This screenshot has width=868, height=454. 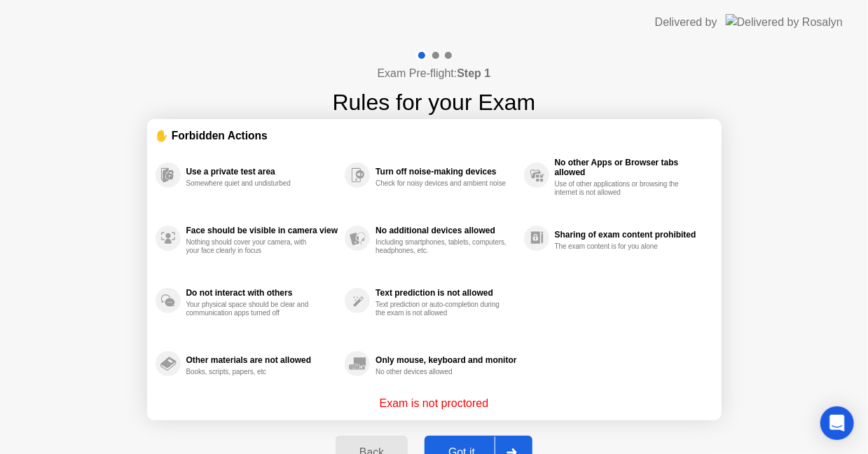 I want to click on img: Delivered by Rosalyn, so click(x=784, y=22).